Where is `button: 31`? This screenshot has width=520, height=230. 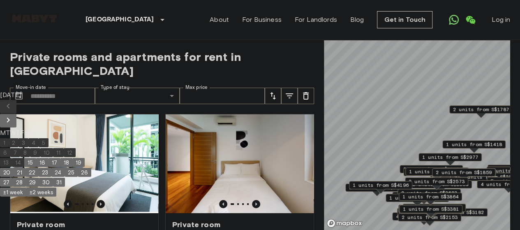 button: 31 is located at coordinates (59, 182).